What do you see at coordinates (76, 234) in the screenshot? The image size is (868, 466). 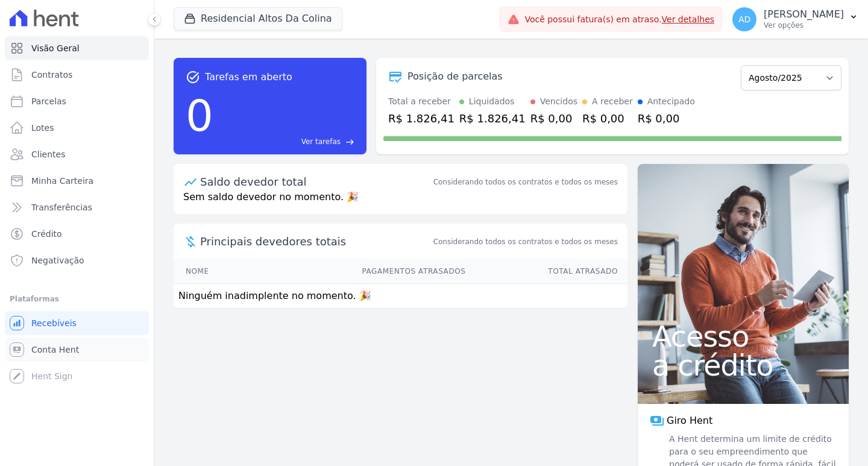 I see `a: Crédito` at bounding box center [76, 234].